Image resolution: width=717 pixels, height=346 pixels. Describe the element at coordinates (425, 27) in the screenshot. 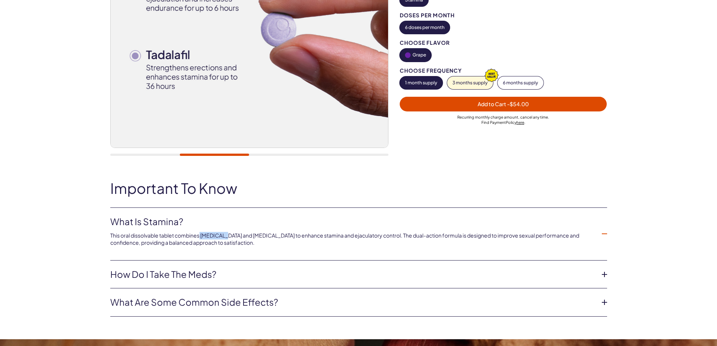

I see `button: 6 doses per month` at that location.